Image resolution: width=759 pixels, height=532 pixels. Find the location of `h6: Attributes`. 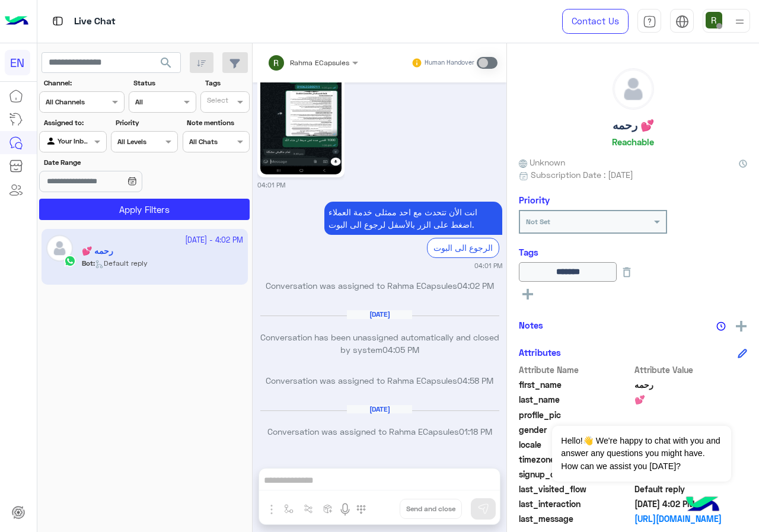

h6: Attributes is located at coordinates (539, 352).